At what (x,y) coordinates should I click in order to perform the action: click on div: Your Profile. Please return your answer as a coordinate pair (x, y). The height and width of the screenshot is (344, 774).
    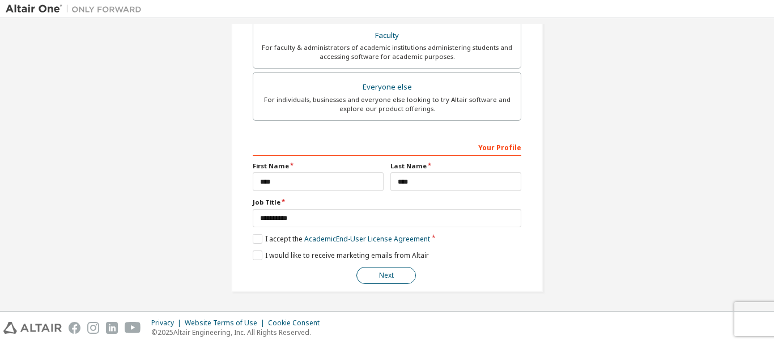
    Looking at the image, I should click on (387, 147).